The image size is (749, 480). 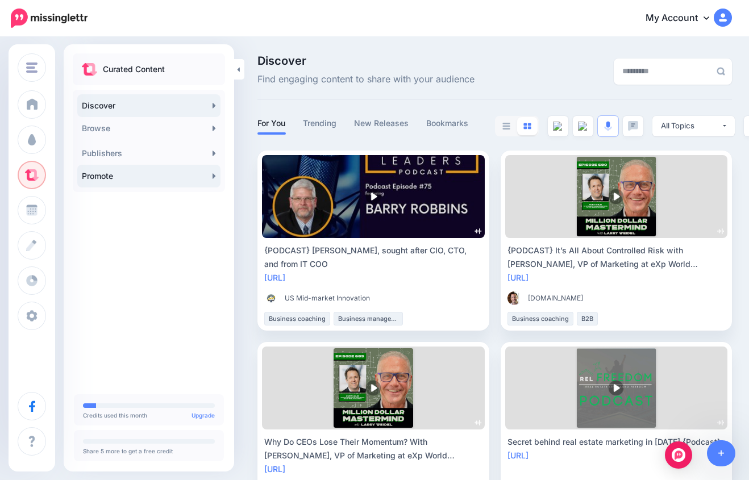 What do you see at coordinates (721, 71) in the screenshot?
I see `img: search-grey-6.png` at bounding box center [721, 71].